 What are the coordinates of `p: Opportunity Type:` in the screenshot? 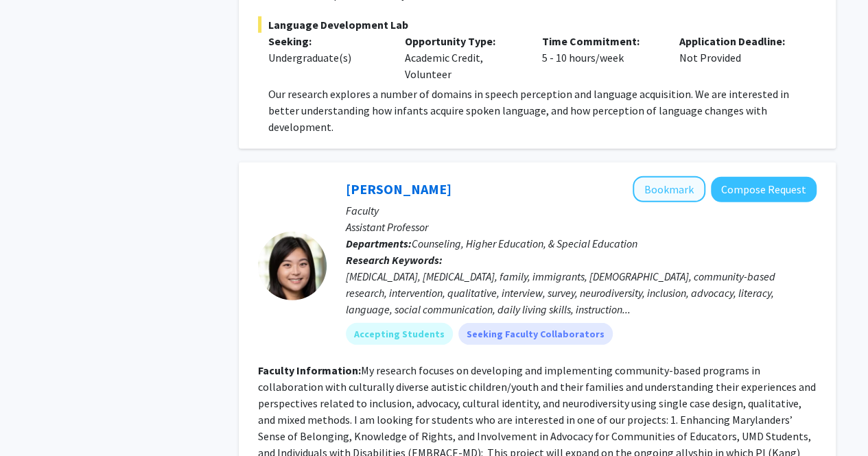 It's located at (463, 41).